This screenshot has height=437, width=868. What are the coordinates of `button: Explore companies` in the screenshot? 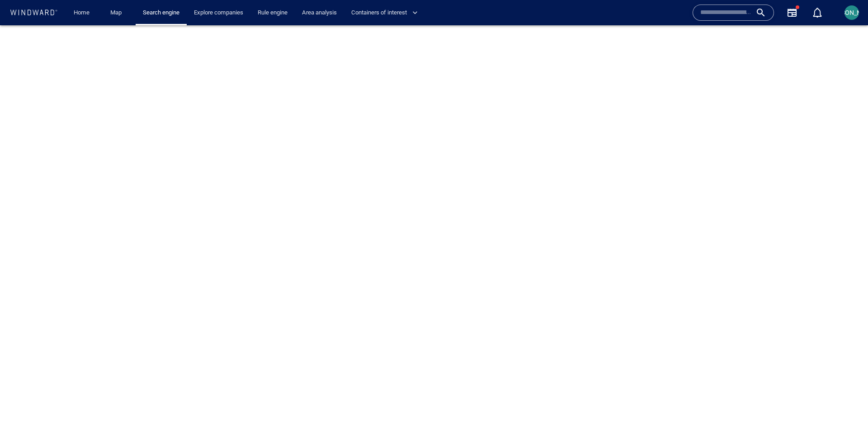 It's located at (219, 13).